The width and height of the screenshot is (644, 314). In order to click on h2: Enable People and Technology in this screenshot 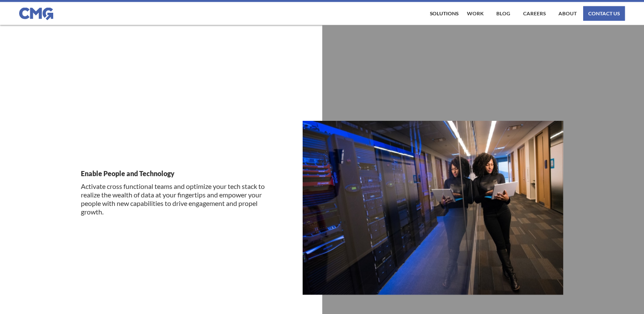, I will do `click(173, 174)`.